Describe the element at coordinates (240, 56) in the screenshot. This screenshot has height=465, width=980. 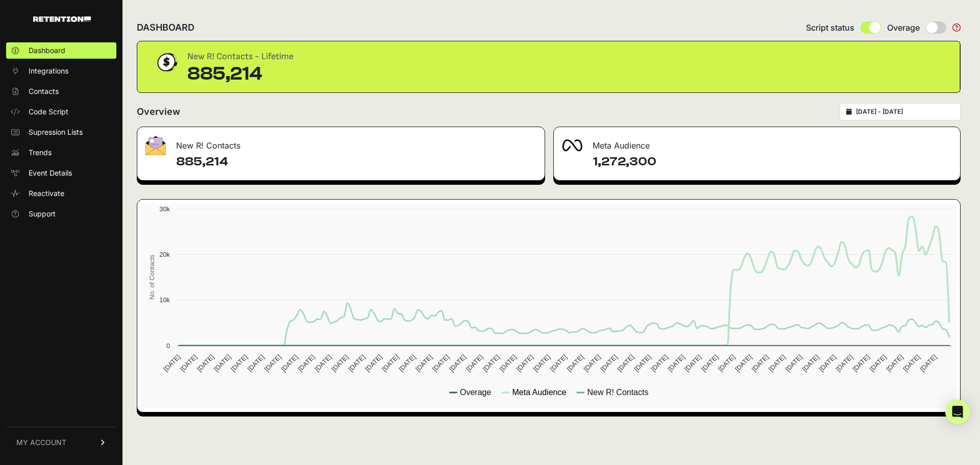
I see `div: New R! Contacts - Lifetime` at that location.